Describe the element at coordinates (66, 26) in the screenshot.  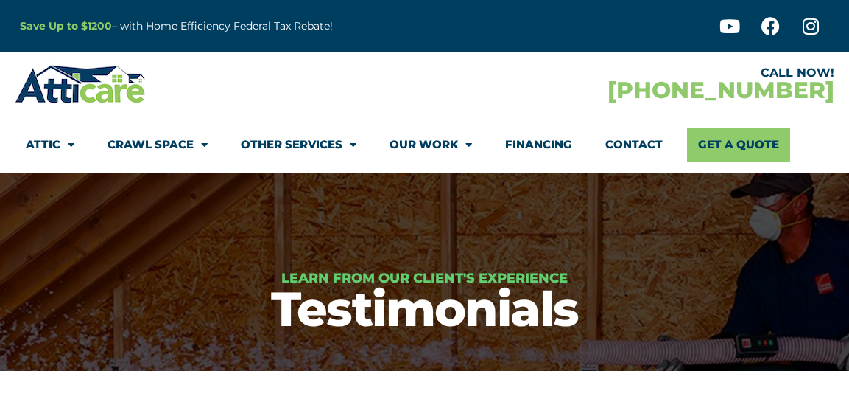
I see `a: Save Up to $1200` at that location.